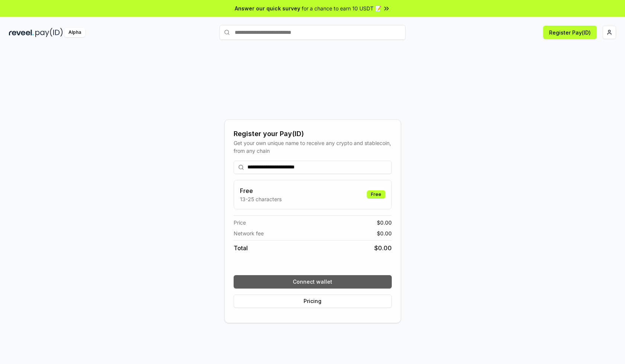 The height and width of the screenshot is (364, 625). I want to click on img: reveel_dark, so click(21, 32).